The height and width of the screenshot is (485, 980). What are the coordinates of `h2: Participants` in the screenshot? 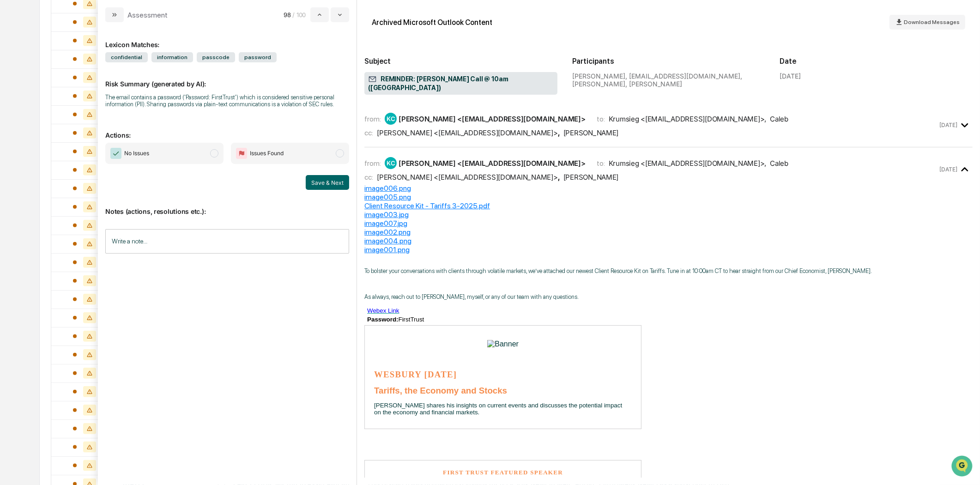 It's located at (669, 61).